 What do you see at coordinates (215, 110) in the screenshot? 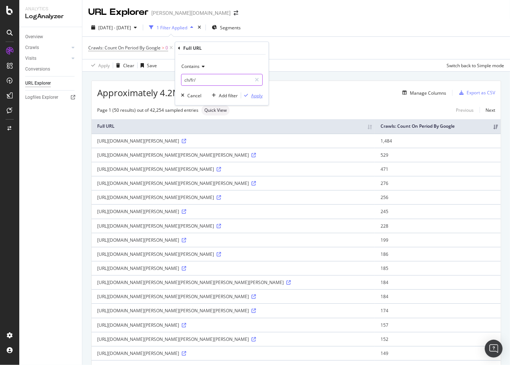
I see `div: neutral label` at bounding box center [215, 110].